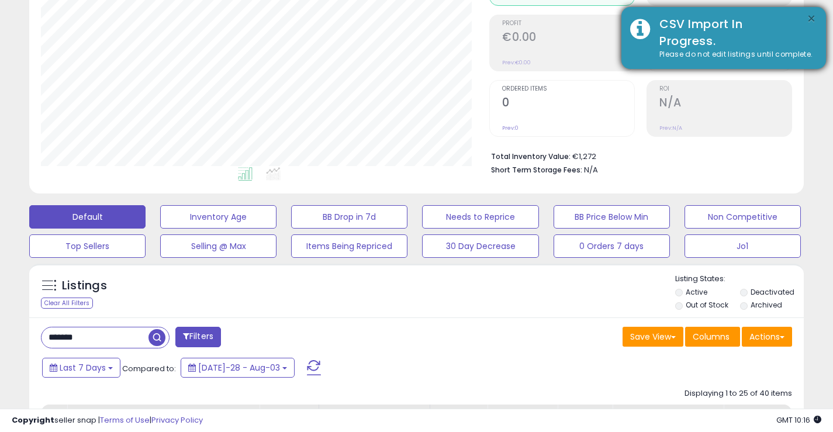  I want to click on b: Total Inventory Value:, so click(531, 156).